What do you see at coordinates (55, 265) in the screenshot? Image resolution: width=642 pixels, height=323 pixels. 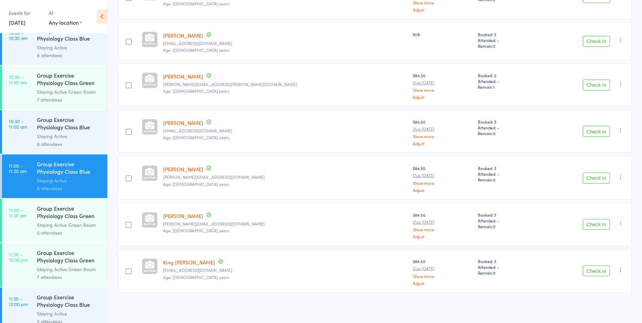 I see `a: 11:30 -12:00 pmGroup Exercise Physiology Class Green RoomStaying Active Green Room7 attendees` at bounding box center [55, 265].